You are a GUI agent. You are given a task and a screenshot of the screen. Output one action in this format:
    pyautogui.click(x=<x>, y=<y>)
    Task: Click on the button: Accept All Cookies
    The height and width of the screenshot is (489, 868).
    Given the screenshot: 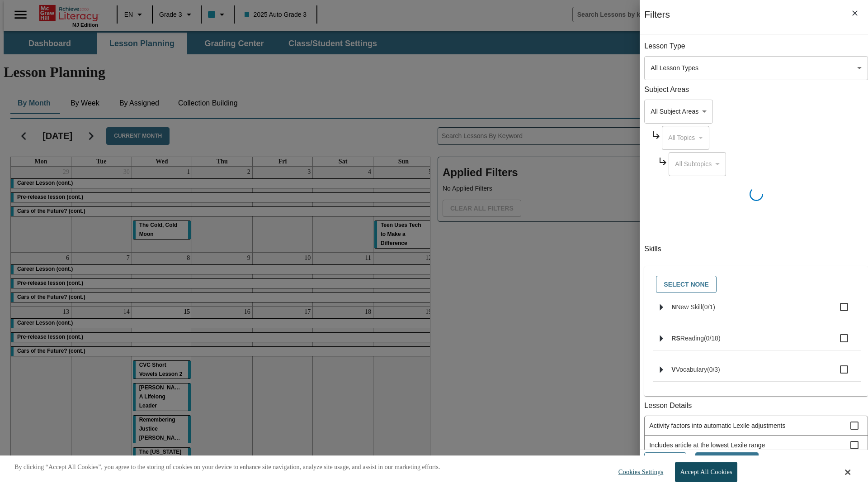 What is the action you would take?
    pyautogui.click(x=706, y=472)
    